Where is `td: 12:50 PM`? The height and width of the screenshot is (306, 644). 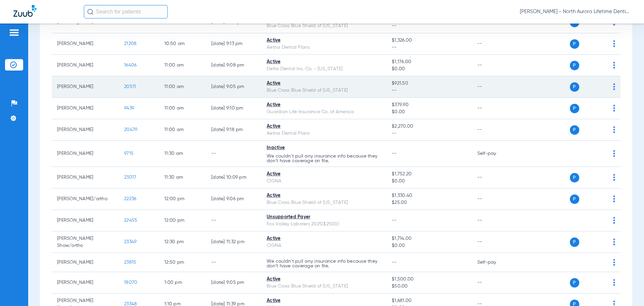 td: 12:50 PM is located at coordinates (182, 262).